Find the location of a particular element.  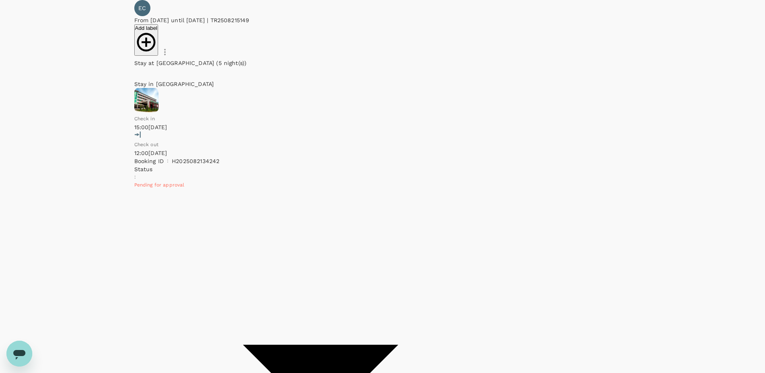

span: Check in is located at coordinates (144, 119).